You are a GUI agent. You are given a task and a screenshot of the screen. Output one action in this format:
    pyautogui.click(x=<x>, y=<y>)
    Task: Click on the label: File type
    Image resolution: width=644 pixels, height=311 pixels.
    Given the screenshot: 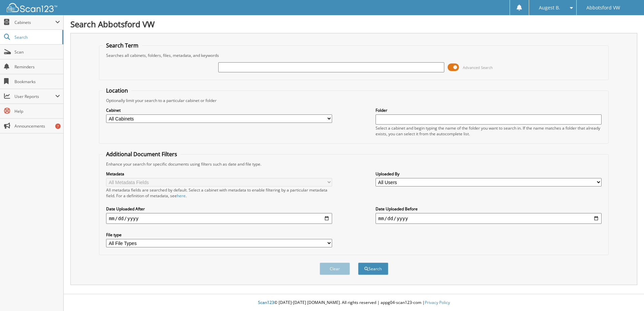 What is the action you would take?
    pyautogui.click(x=219, y=234)
    